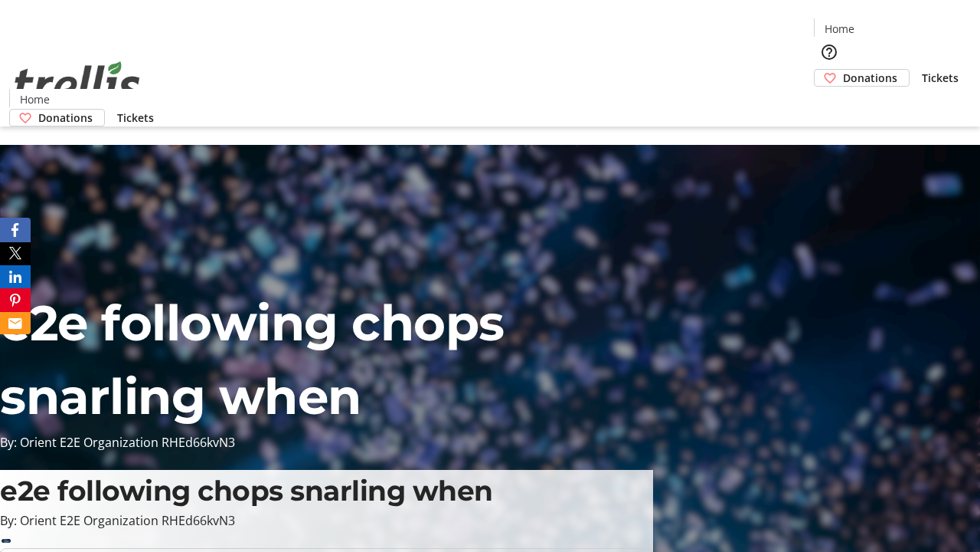  What do you see at coordinates (829, 52) in the screenshot?
I see `button: Help` at bounding box center [829, 52].